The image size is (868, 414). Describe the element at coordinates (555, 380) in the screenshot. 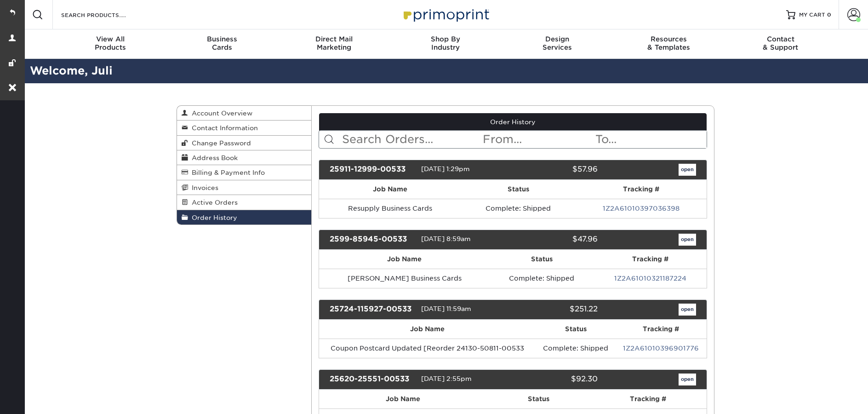

I see `div: $92.30` at that location.